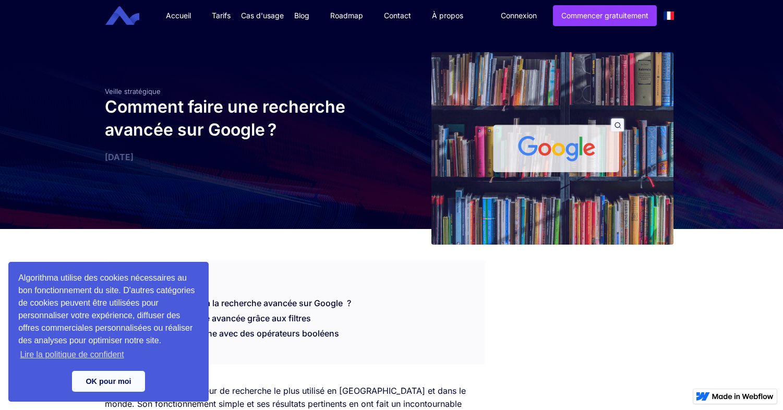  Describe the element at coordinates (72, 355) in the screenshot. I see `a: learn more about cookies` at that location.